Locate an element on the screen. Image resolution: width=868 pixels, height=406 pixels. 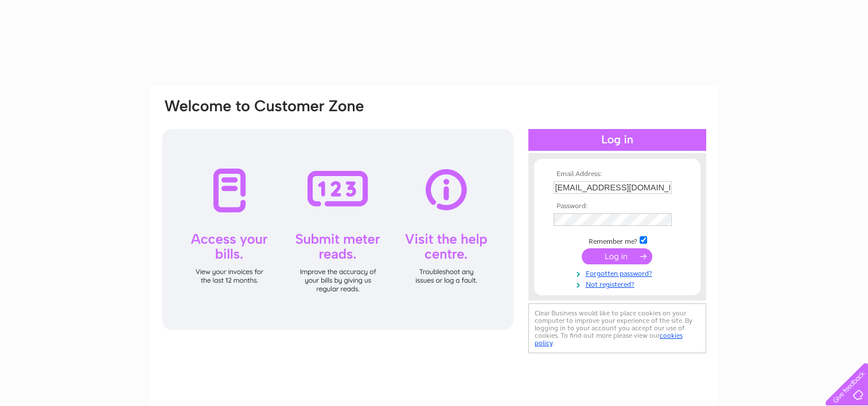
th: Email Address: is located at coordinates (617, 174).